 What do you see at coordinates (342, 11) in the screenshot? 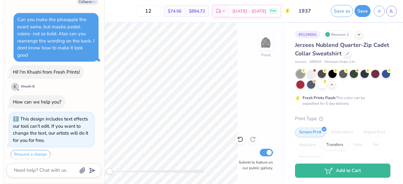
I see `button: Save as` at bounding box center [342, 11].